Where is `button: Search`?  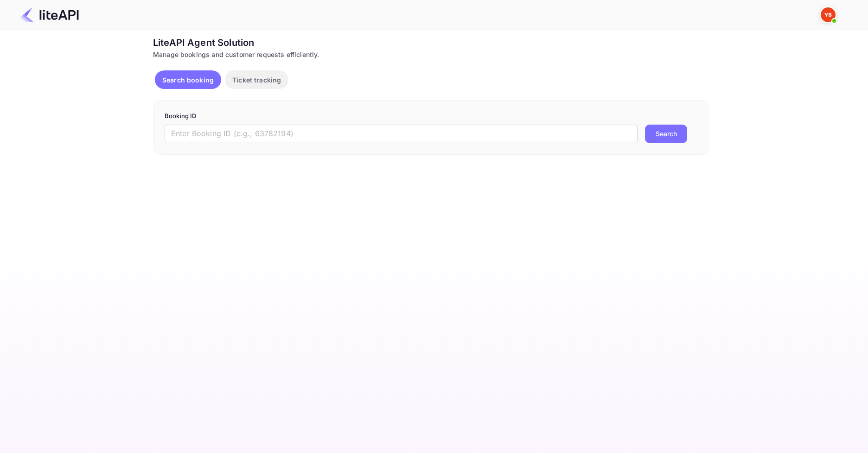
button: Search is located at coordinates (666, 134).